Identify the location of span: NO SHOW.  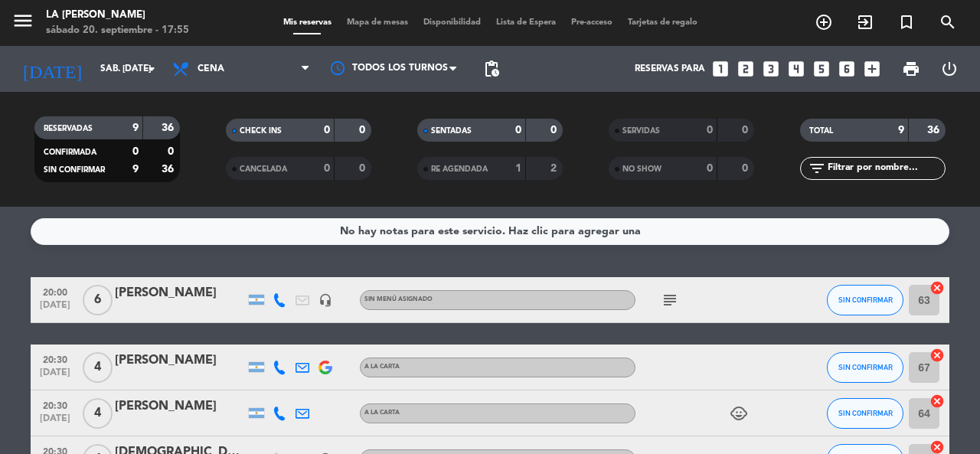
(641, 169).